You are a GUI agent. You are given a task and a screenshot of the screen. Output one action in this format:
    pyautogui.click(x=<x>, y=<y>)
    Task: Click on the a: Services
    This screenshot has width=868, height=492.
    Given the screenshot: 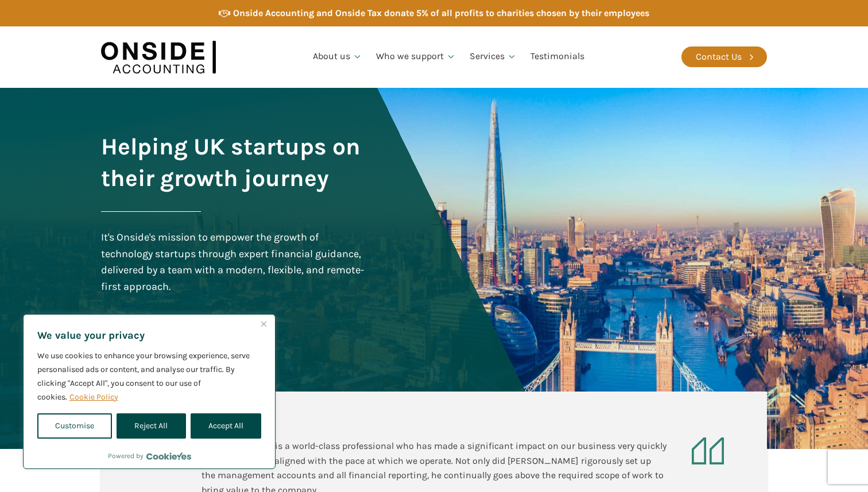 What is the action you would take?
    pyautogui.click(x=493, y=57)
    